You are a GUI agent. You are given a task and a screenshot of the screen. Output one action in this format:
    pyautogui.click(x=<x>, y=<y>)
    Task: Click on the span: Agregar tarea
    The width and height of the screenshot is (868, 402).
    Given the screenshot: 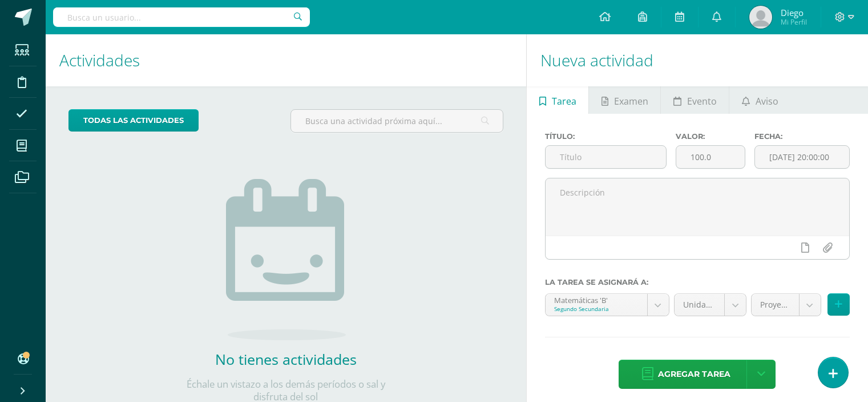 What is the action you would take?
    pyautogui.click(x=694, y=374)
    